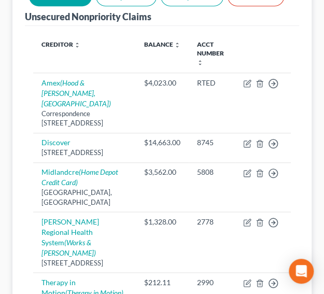 The height and width of the screenshot is (294, 324). Describe the element at coordinates (162, 44) in the screenshot. I see `a: Balance unfold_more` at that location.